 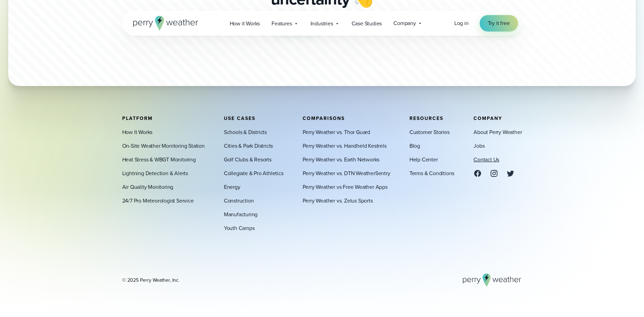 What do you see at coordinates (432, 173) in the screenshot?
I see `a: Terms & Conditions` at bounding box center [432, 173].